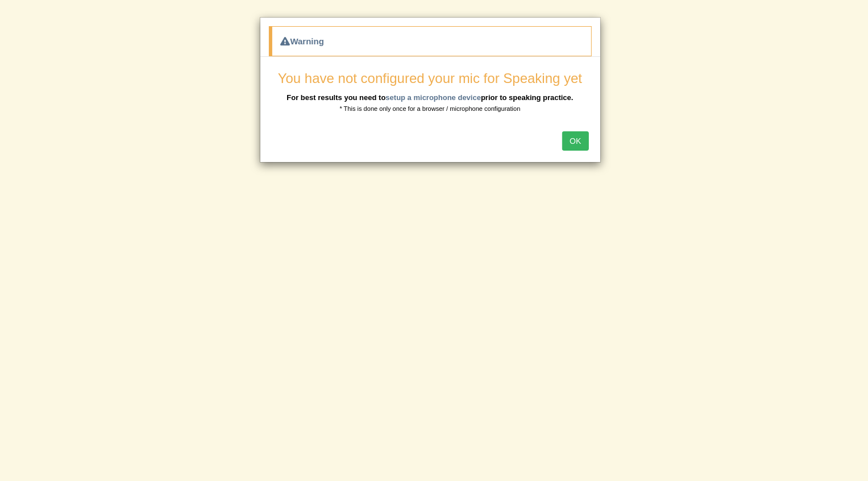  Describe the element at coordinates (430, 108) in the screenshot. I see `small: * This is done only once for a browser / microphone configuration` at that location.